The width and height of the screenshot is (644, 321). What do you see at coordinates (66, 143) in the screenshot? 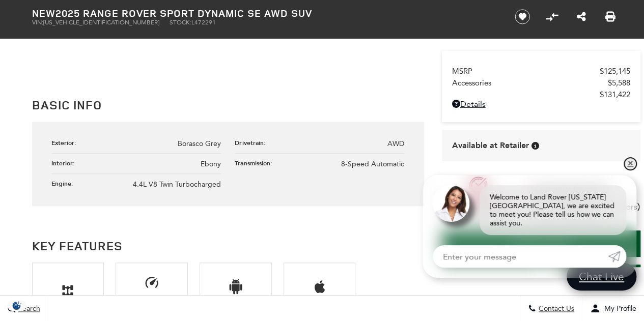
I see `div: Exterior:` at bounding box center [66, 143].